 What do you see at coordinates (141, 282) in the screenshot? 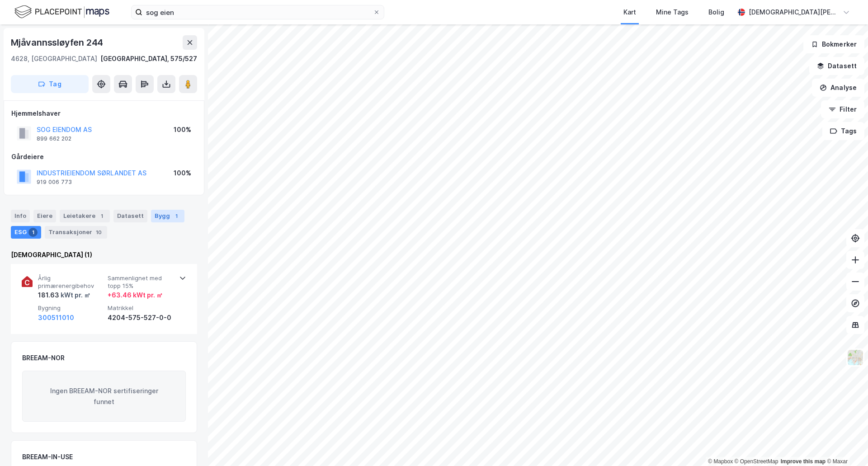
I see `span: Sammenlignet med topp 15%` at bounding box center [141, 282].